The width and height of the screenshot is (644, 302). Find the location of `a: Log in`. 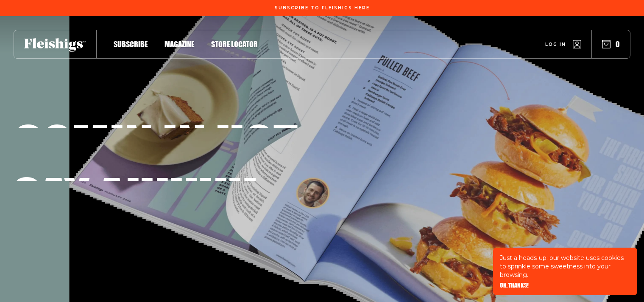

a: Log in is located at coordinates (563, 44).